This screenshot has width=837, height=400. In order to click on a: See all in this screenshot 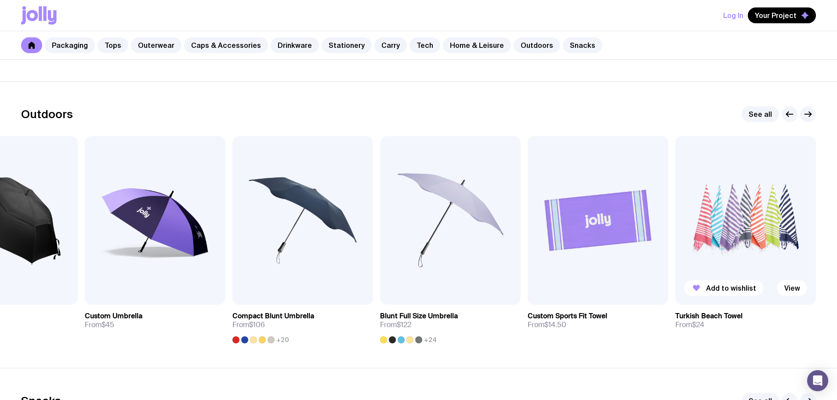, I will do `click(760, 114)`.